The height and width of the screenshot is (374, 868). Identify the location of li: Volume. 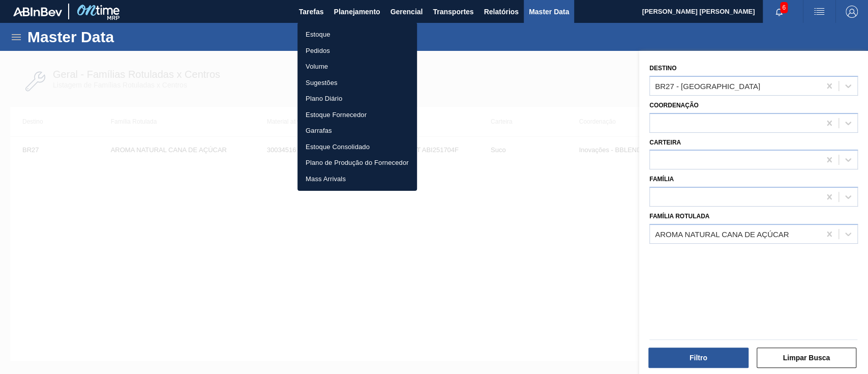
(357, 66).